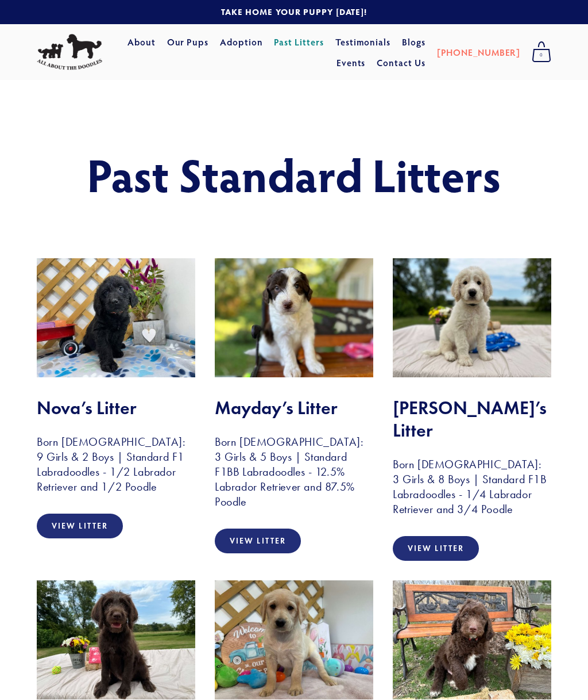 This screenshot has width=588, height=700. What do you see at coordinates (542, 55) in the screenshot?
I see `span: 0` at bounding box center [542, 55].